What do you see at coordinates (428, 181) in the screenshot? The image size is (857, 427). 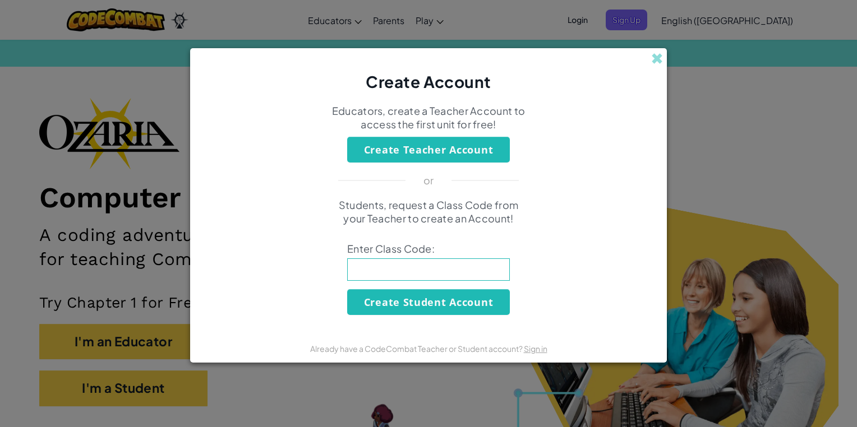 I see `p: or` at bounding box center [428, 181].